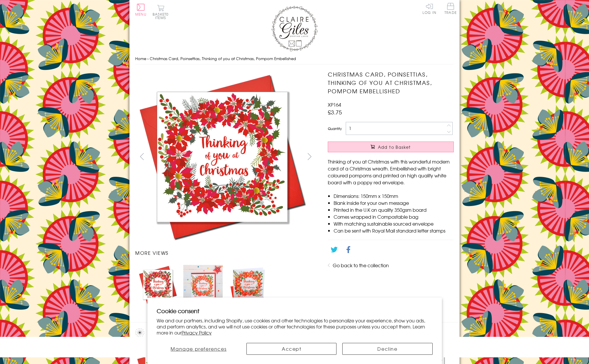 This screenshot has width=589, height=364. Describe the element at coordinates (160, 12) in the screenshot. I see `button: Basket0 items` at that location.